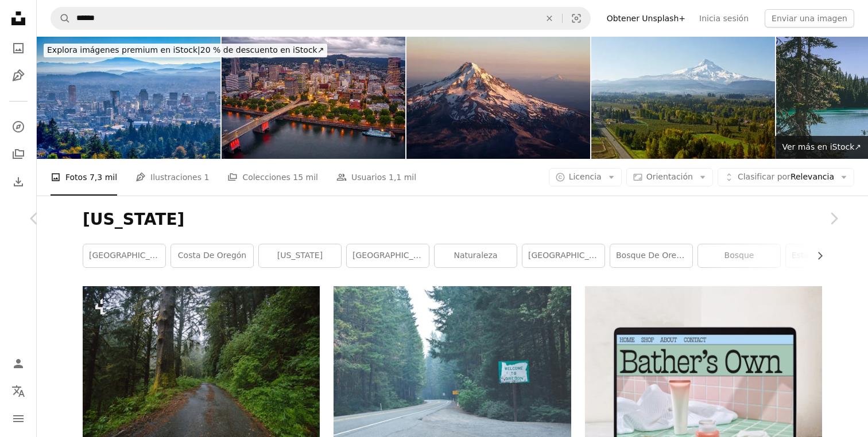 Image resolution: width=868 pixels, height=437 pixels. Describe the element at coordinates (786, 178) in the screenshot. I see `span: Relevancia` at that location.